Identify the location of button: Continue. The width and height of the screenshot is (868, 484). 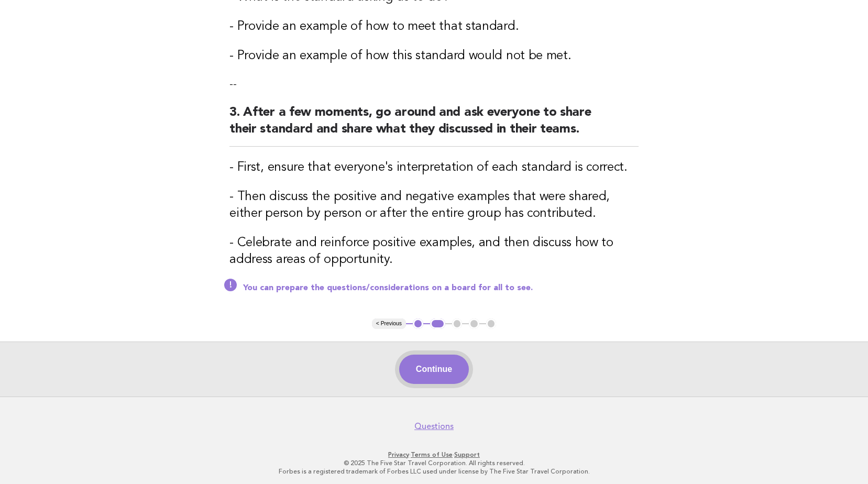
(434, 370).